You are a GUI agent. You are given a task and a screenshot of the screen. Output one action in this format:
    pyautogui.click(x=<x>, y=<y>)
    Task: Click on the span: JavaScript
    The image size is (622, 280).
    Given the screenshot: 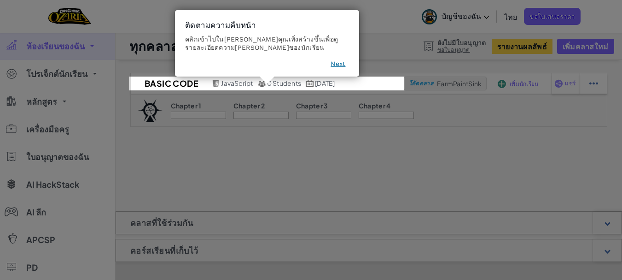 What is the action you would take?
    pyautogui.click(x=237, y=83)
    